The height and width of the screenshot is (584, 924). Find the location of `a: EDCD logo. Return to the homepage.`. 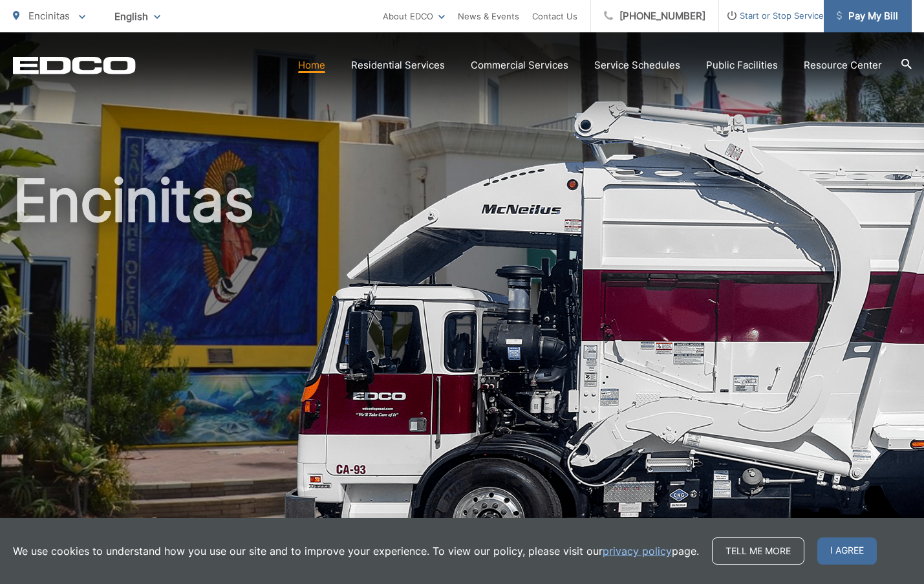

a: EDCD logo. Return to the homepage. is located at coordinates (74, 66).